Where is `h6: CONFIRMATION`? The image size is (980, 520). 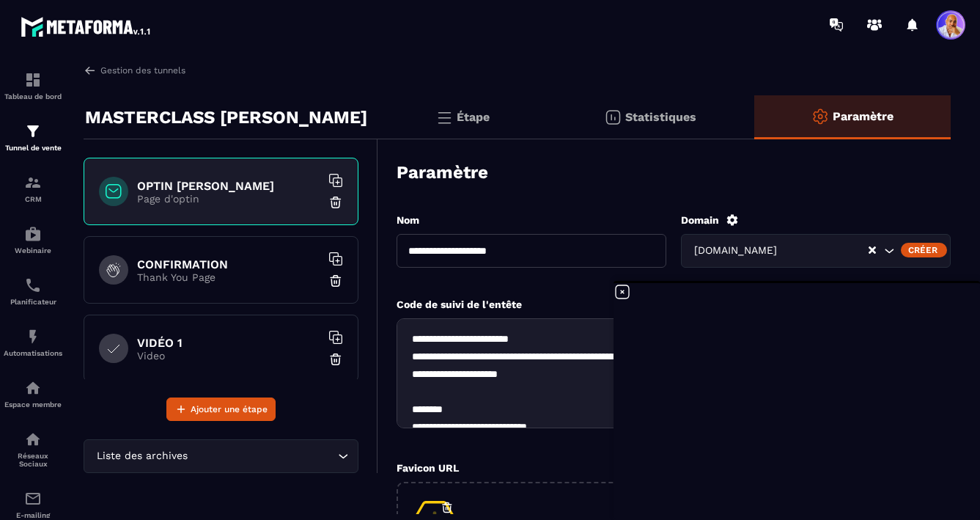 h6: CONFIRMATION is located at coordinates (228, 264).